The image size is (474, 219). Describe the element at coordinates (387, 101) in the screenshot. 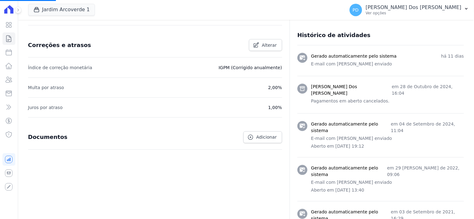

I see `p: Pagamentos em aberto cancelados.` at that location.